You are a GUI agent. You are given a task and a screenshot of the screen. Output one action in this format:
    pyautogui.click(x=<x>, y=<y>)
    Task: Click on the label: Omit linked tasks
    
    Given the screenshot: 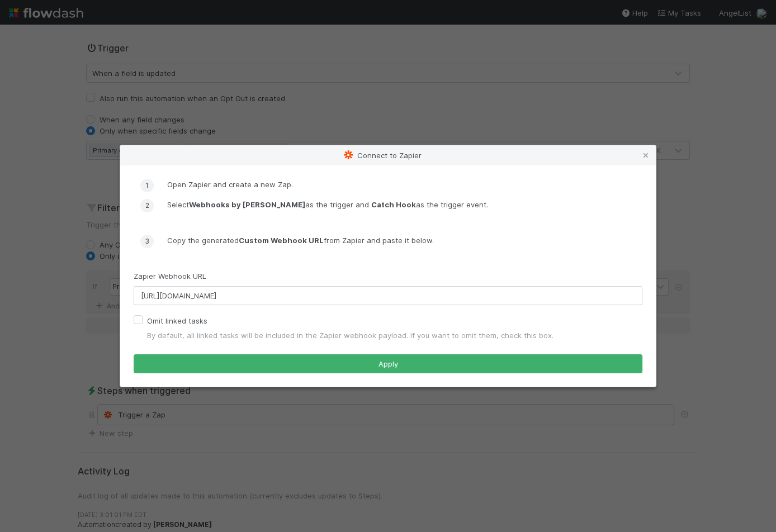 What is the action you would take?
    pyautogui.click(x=177, y=321)
    